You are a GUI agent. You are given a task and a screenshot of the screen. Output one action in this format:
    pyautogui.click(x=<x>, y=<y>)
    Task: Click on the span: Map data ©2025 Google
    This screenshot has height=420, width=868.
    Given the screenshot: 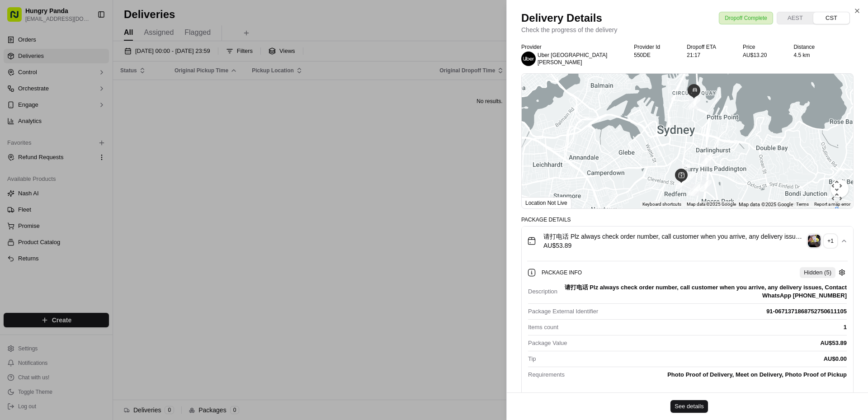 What is the action you would take?
    pyautogui.click(x=711, y=204)
    